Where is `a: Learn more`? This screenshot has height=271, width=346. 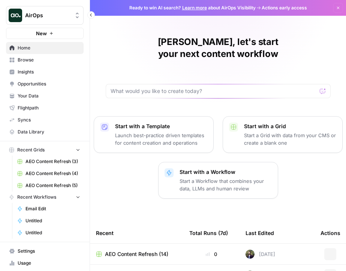 a: Learn more is located at coordinates (195, 8).